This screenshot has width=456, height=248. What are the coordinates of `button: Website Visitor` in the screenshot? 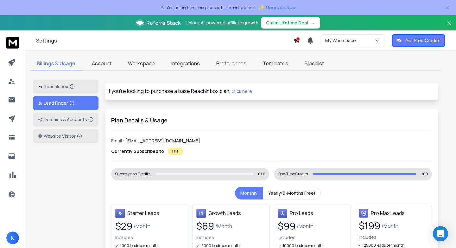 It's located at (66, 136).